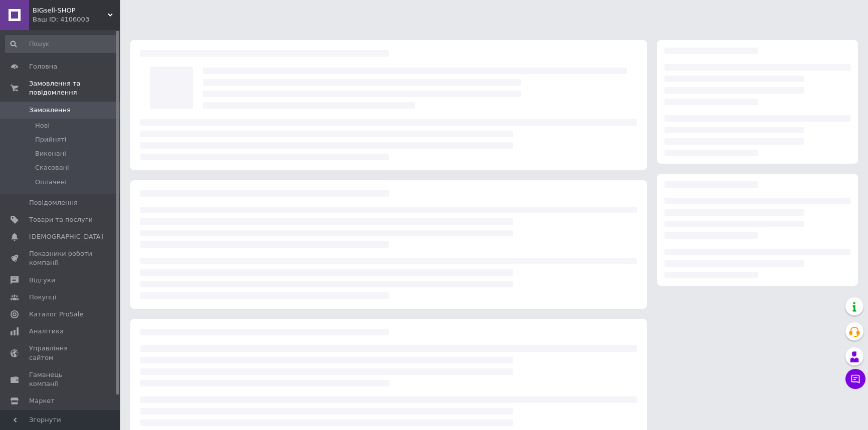  I want to click on span: Скасовані, so click(52, 167).